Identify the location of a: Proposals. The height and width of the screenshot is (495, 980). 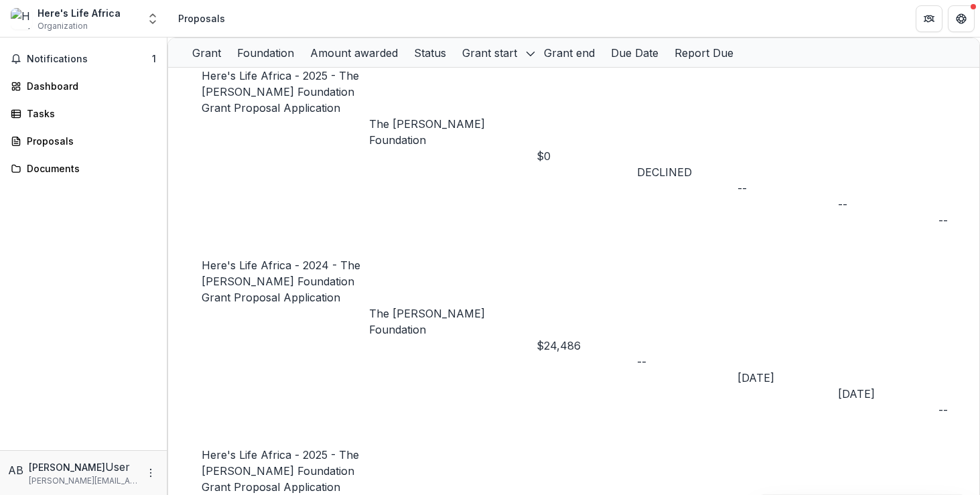
(83, 141).